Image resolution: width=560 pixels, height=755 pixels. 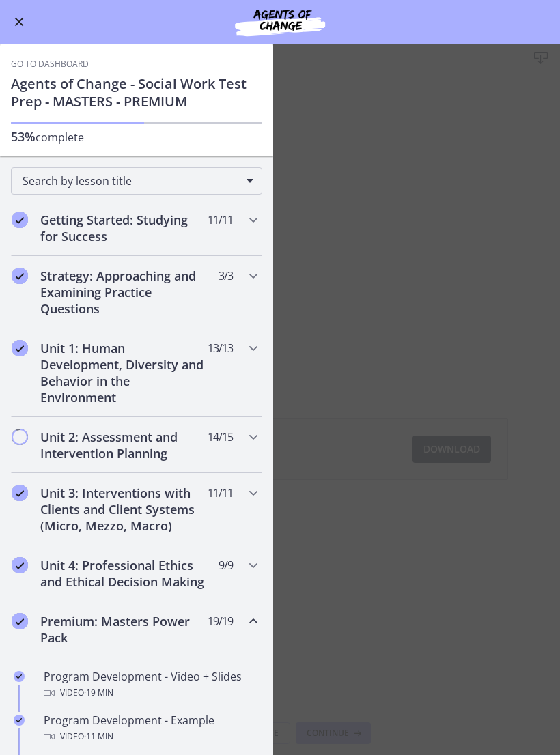 I want to click on h2: Getting Started: Studying for Success, so click(x=124, y=228).